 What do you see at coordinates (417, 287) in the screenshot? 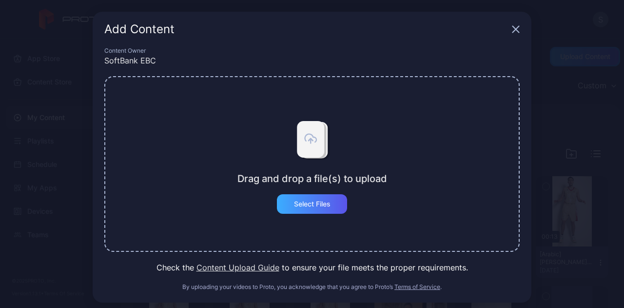
I see `button: Terms of Service` at bounding box center [417, 287].